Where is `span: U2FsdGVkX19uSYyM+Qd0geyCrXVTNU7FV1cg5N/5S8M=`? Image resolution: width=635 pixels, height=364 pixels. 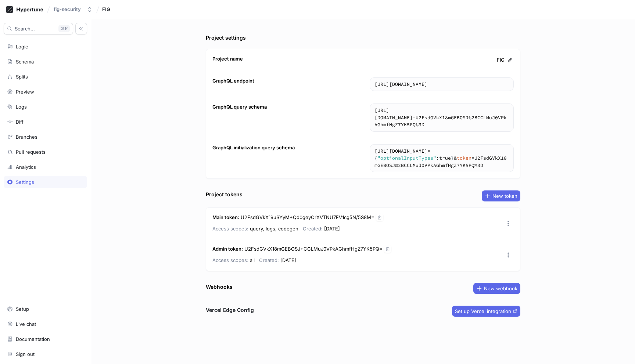
span: U2FsdGVkX19uSYyM+Qd0geyCrXVTNU7FV1cg5N/5S8M= is located at coordinates (307, 217).